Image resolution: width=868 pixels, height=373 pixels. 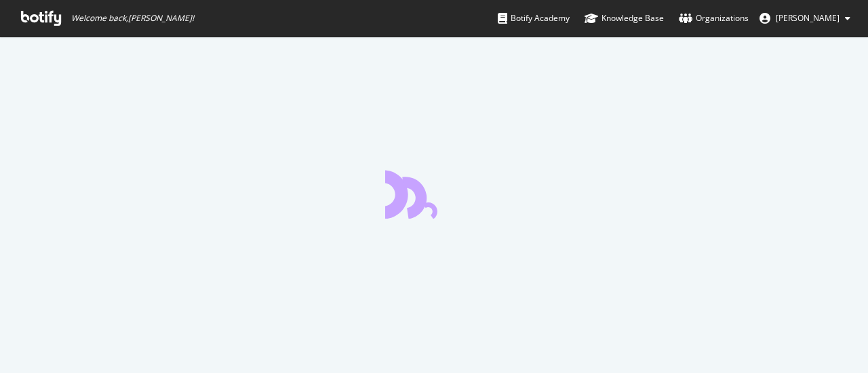 I want to click on span: Caterina Martini, so click(x=807, y=18).